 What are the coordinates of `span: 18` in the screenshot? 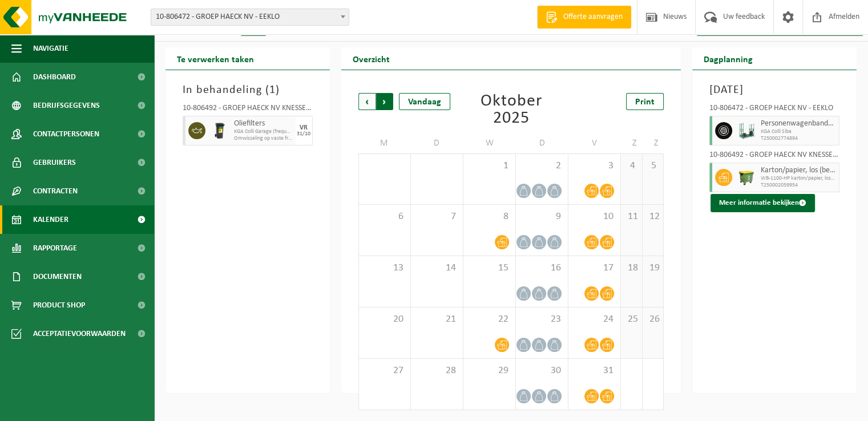 It's located at (631, 268).